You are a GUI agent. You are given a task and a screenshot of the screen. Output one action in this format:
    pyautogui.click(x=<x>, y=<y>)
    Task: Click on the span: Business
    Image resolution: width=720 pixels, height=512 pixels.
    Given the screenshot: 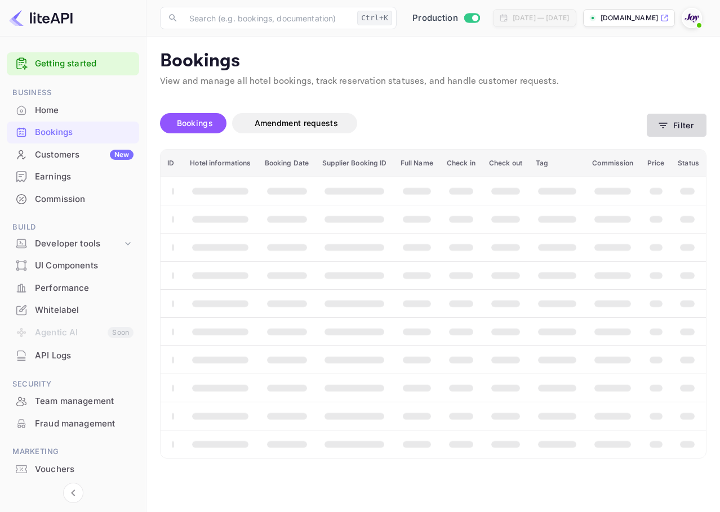 What is the action you would take?
    pyautogui.click(x=73, y=93)
    